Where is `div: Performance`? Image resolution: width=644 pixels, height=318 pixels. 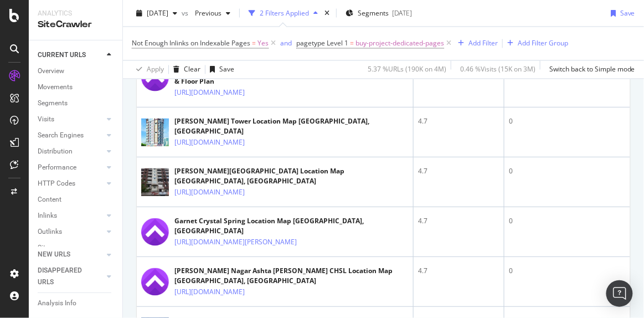 div: Performance is located at coordinates (57, 167).